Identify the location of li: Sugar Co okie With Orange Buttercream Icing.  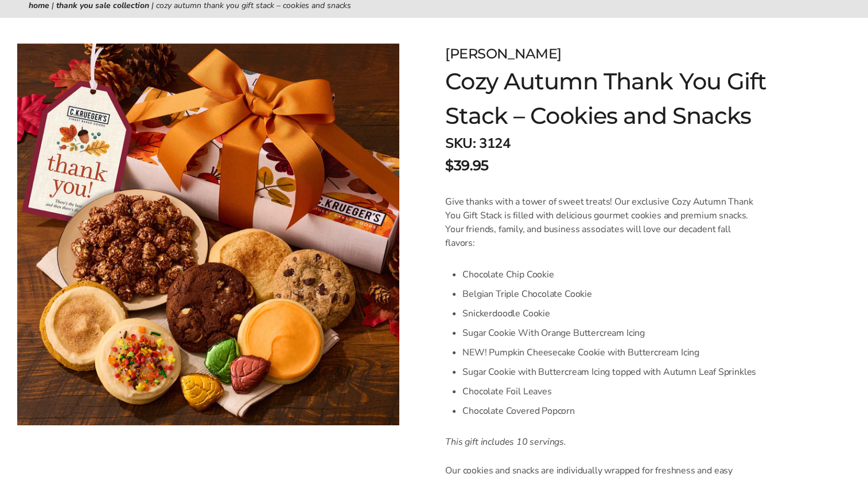
(610, 333).